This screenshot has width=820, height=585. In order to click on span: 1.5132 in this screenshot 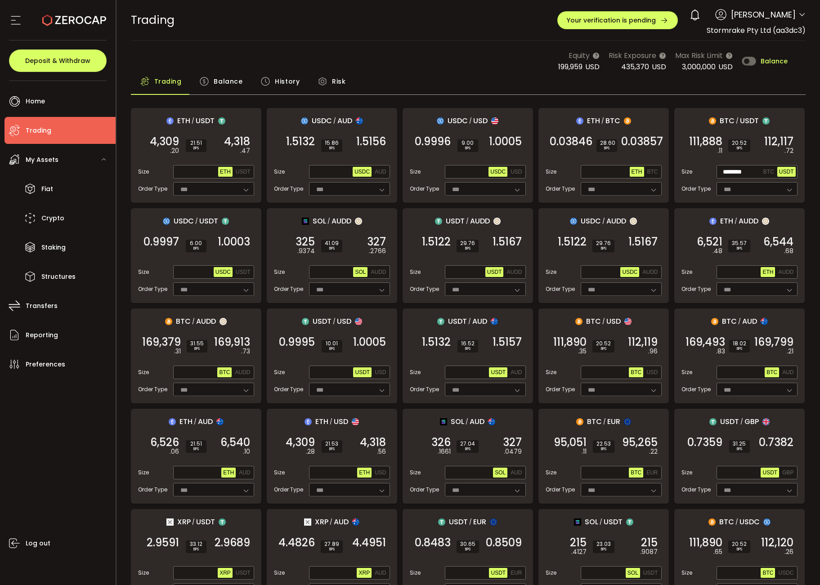, I will do `click(436, 342)`.